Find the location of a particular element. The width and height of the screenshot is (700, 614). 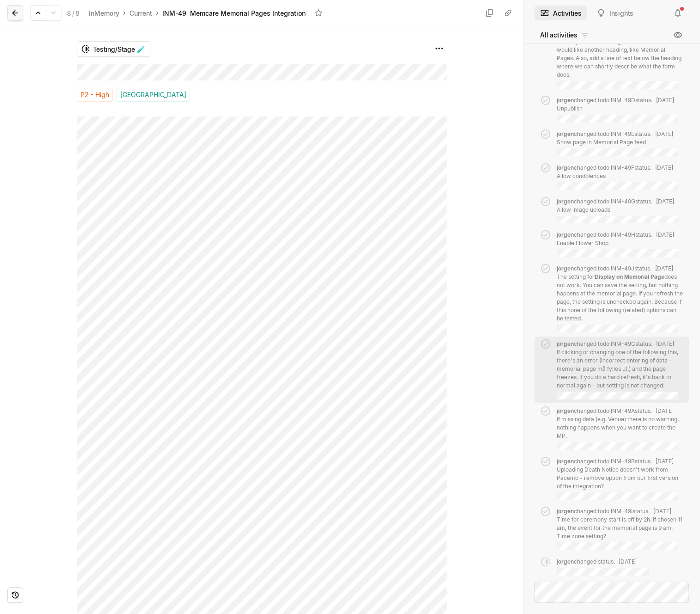

p: Unpublish is located at coordinates (617, 109).